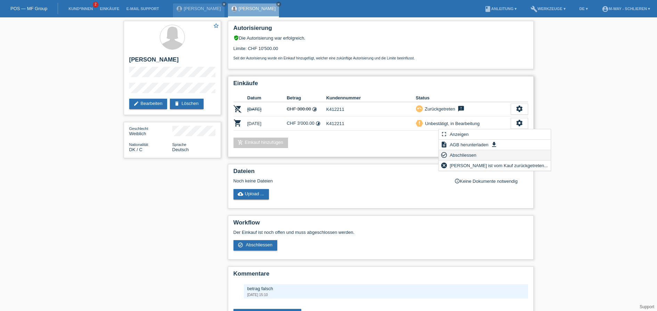 This screenshot has width=657, height=311. Describe the element at coordinates (148, 104) in the screenshot. I see `a: editBearbeiten` at that location.